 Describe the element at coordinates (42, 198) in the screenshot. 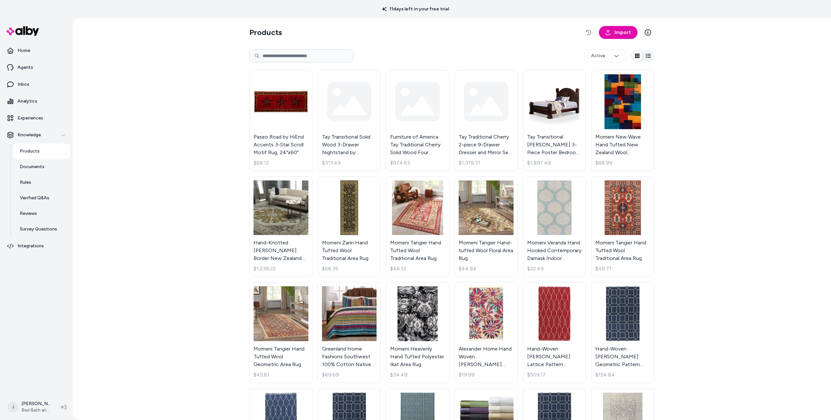

I see `a: Verified Q&As` at that location.